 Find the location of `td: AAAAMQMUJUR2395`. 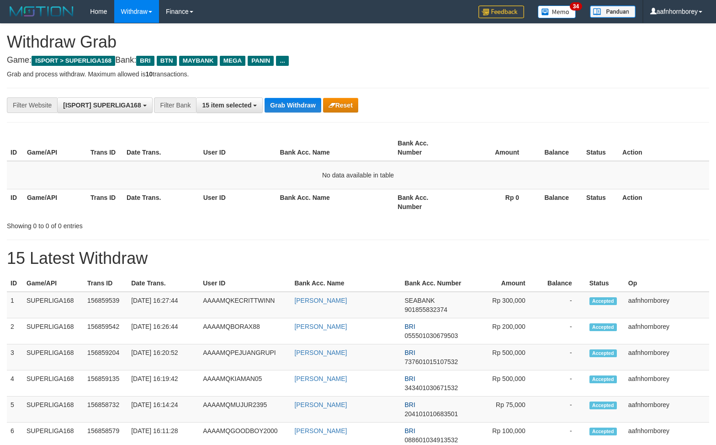

td: AAAAMQMUJUR2395 is located at coordinates (245, 409).